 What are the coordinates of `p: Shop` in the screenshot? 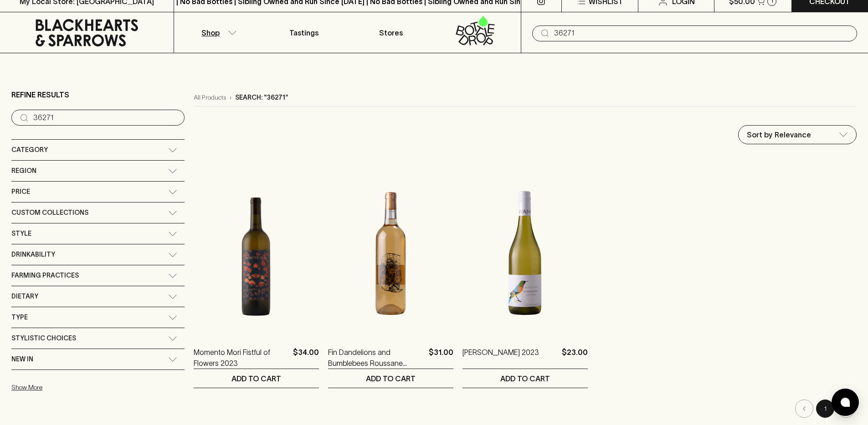 It's located at (210, 33).